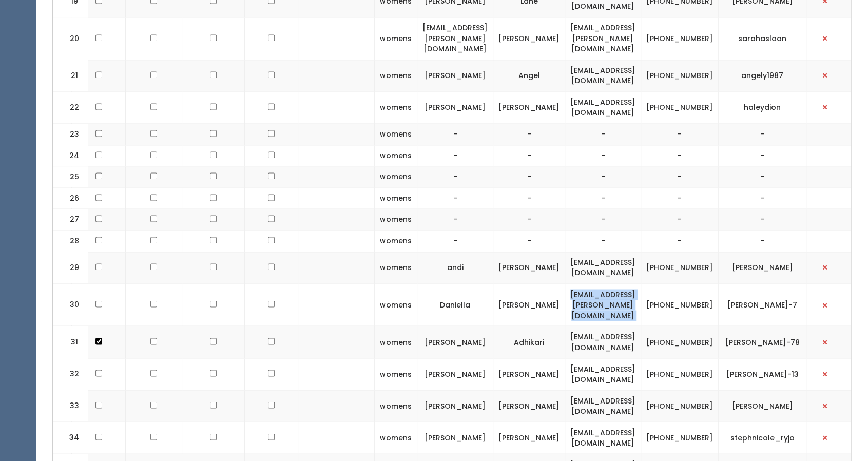 Image resolution: width=868 pixels, height=461 pixels. What do you see at coordinates (71, 107) in the screenshot?
I see `td: 22` at bounding box center [71, 107].